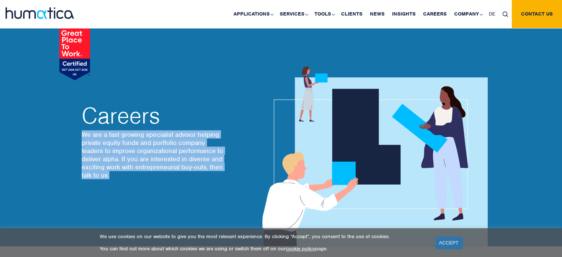 The width and height of the screenshot is (562, 257). What do you see at coordinates (154, 116) in the screenshot?
I see `h2: Careers` at bounding box center [154, 116].